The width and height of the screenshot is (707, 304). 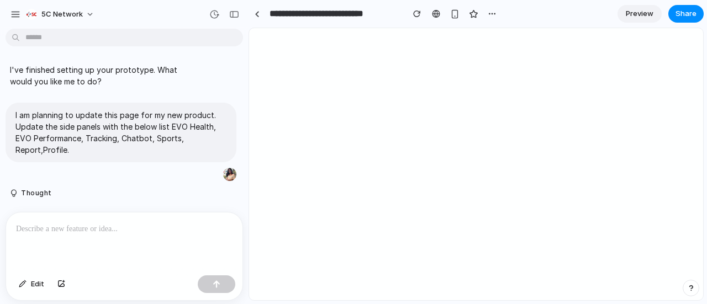 What do you see at coordinates (686, 14) in the screenshot?
I see `button: Share` at bounding box center [686, 14].